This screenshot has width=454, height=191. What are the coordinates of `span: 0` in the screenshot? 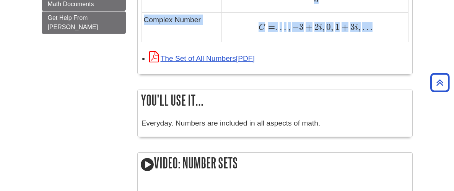 It's located at (328, 27).